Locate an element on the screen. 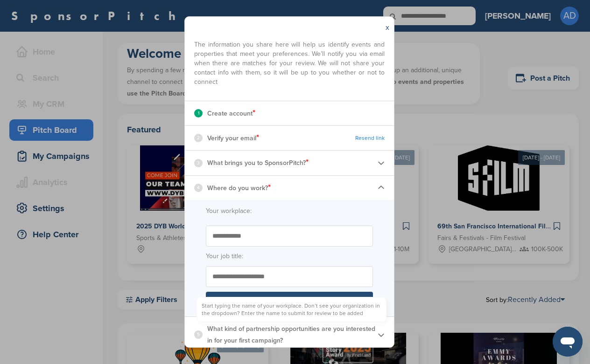 The image size is (590, 364). p: What brings you to SponsorPitch? is located at coordinates (257, 163).